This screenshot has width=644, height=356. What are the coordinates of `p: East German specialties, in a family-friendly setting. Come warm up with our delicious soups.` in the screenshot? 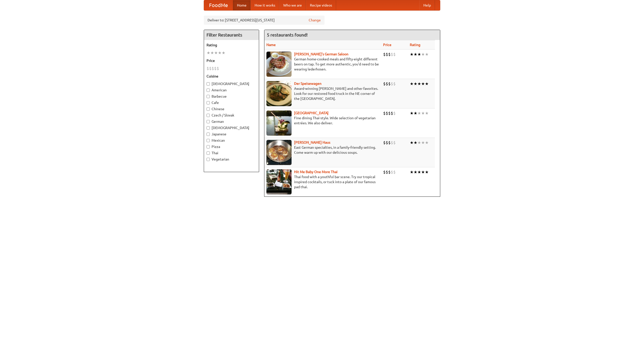 It's located at (323, 150).